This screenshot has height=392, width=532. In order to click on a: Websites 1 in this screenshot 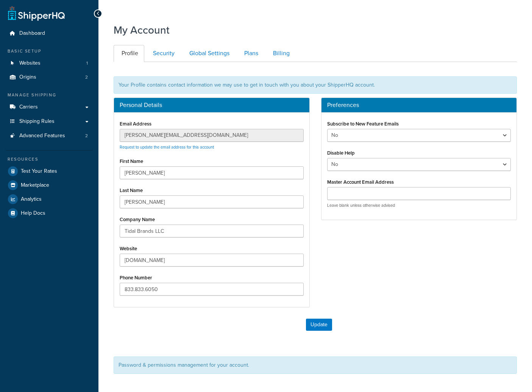, I will do `click(49, 63)`.